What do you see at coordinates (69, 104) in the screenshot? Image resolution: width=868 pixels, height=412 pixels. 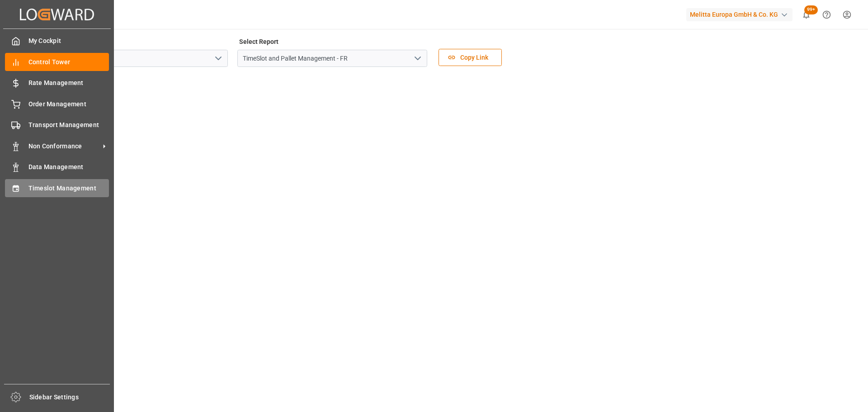 I see `span: Order Management` at bounding box center [69, 104].